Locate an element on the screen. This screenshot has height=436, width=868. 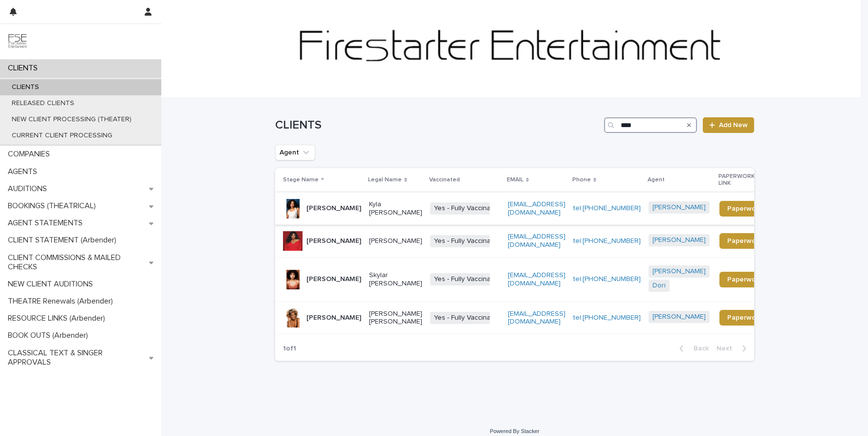
p: Vaccinated is located at coordinates (444, 180).